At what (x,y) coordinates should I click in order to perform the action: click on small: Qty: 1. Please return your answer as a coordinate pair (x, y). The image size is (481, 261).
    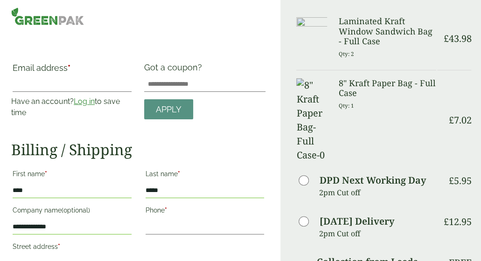
    Looking at the image, I should click on (346, 105).